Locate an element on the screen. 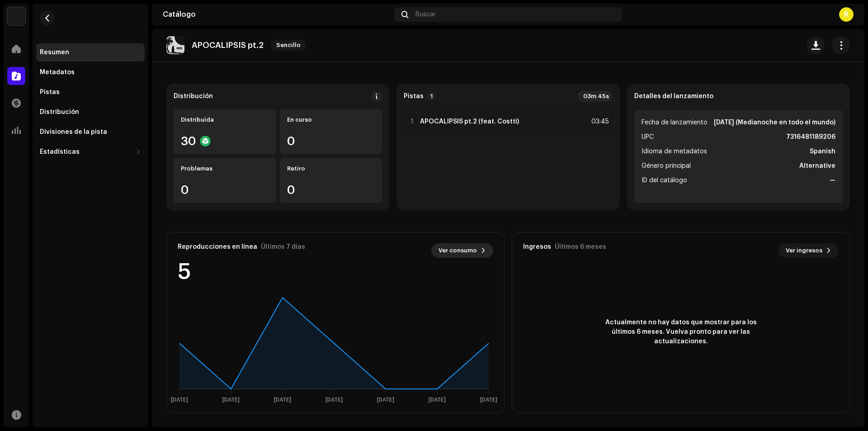 This screenshot has height=431, width=868. button: Ver ingresos is located at coordinates (808, 251).